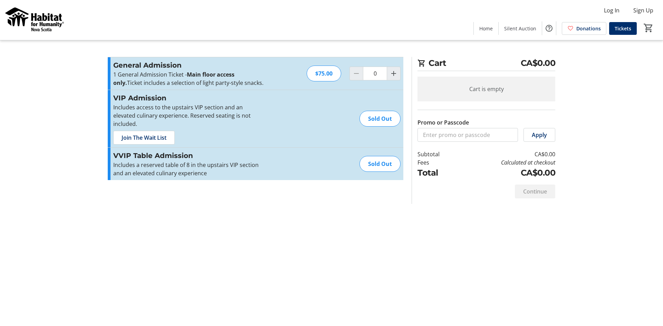 Image resolution: width=663 pixels, height=326 pixels. I want to click on h2: Cart, so click(486, 64).